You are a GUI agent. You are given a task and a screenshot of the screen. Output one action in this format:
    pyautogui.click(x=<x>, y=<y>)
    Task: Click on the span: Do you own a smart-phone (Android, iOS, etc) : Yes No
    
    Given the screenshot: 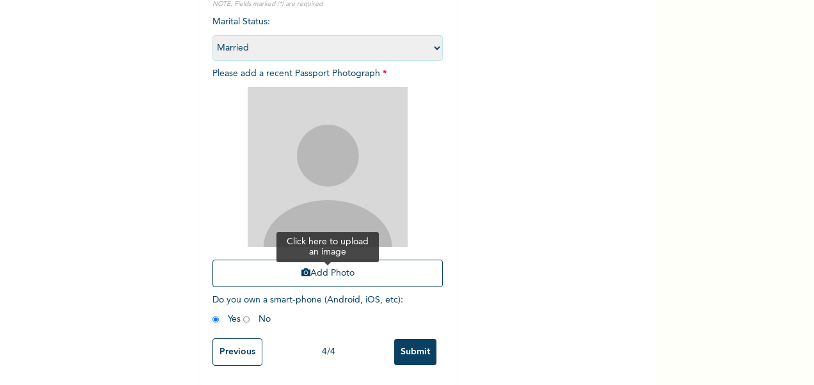 What is the action you would take?
    pyautogui.click(x=308, y=310)
    